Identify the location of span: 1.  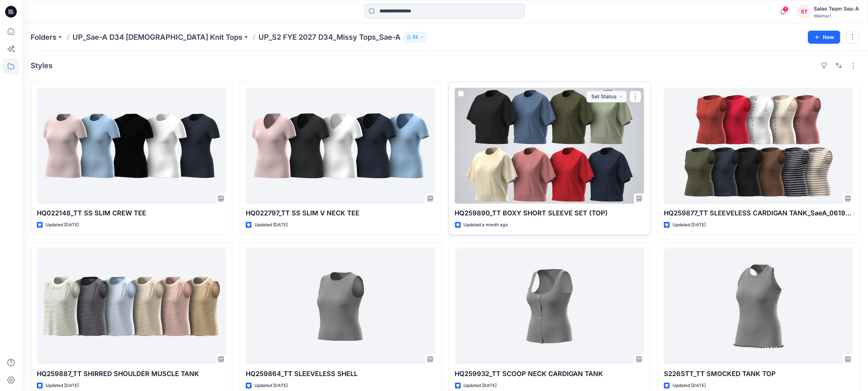
(786, 9).